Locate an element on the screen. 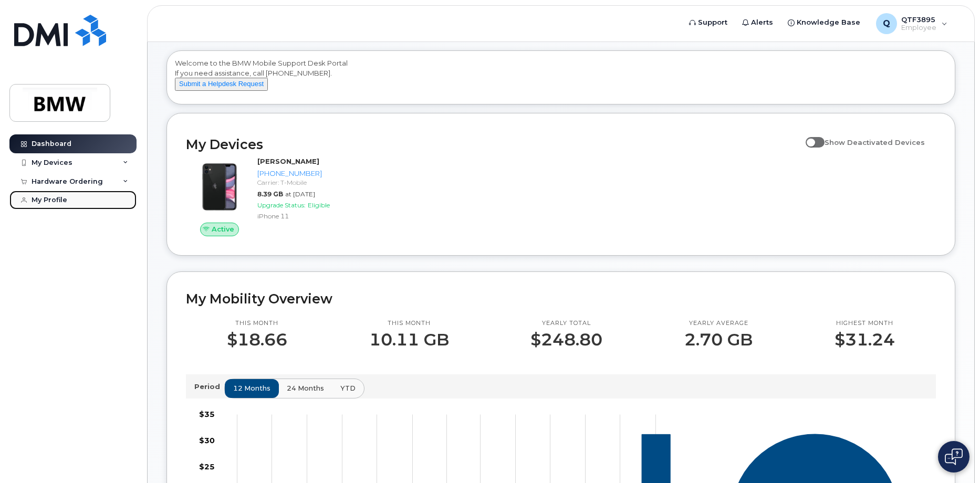  img: Open chat is located at coordinates (954, 457).